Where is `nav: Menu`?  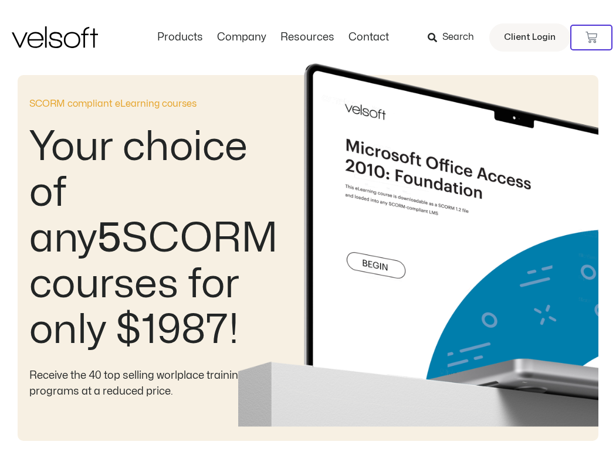
nav: Menu is located at coordinates (273, 38).